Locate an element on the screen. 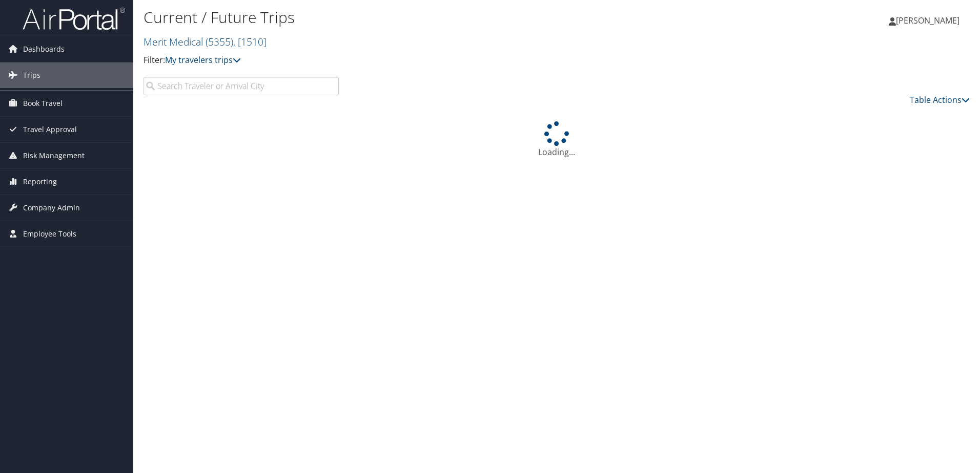 Image resolution: width=980 pixels, height=473 pixels. a: Table Actions is located at coordinates (939, 100).